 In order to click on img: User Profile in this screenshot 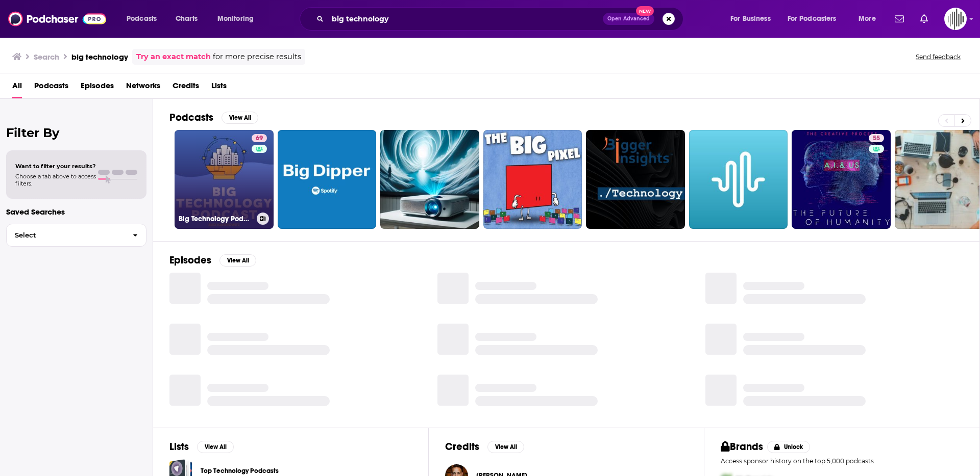, I will do `click(956, 19)`.